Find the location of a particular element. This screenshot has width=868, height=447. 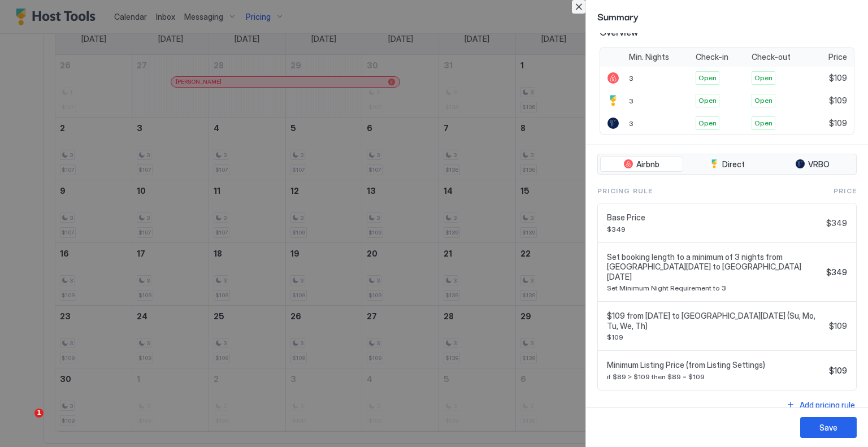

div: Add pricing rule is located at coordinates (827, 404).